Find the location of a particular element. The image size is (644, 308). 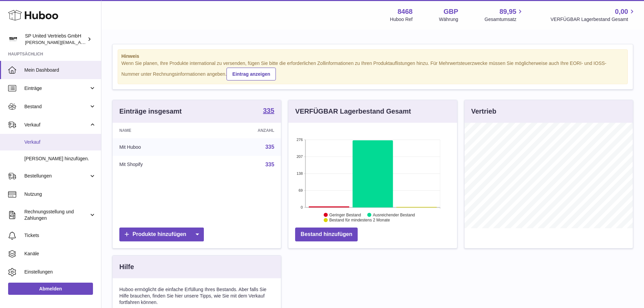

span: Bestand is located at coordinates (57, 107).